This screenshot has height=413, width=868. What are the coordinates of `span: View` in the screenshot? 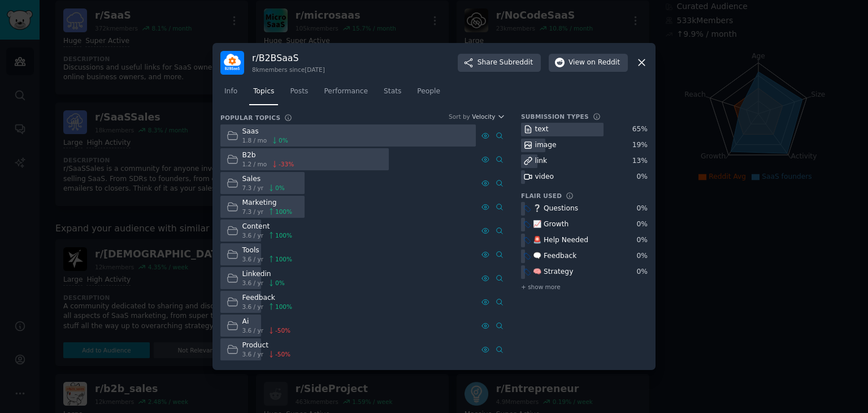 It's located at (594, 63).